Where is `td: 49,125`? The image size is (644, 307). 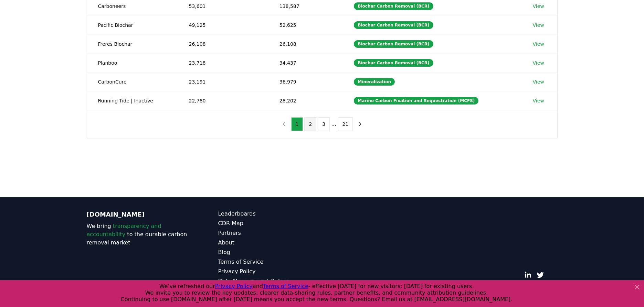 td: 49,125 is located at coordinates (223, 25).